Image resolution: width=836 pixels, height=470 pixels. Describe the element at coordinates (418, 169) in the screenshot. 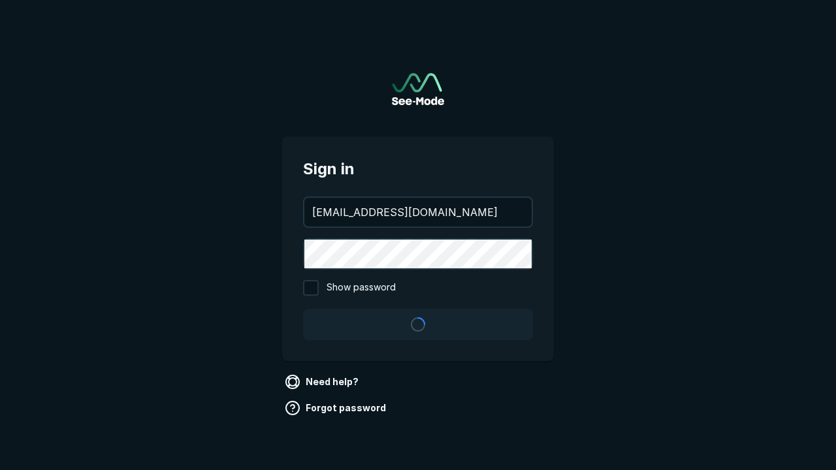

I see `span: Sign in` at that location.